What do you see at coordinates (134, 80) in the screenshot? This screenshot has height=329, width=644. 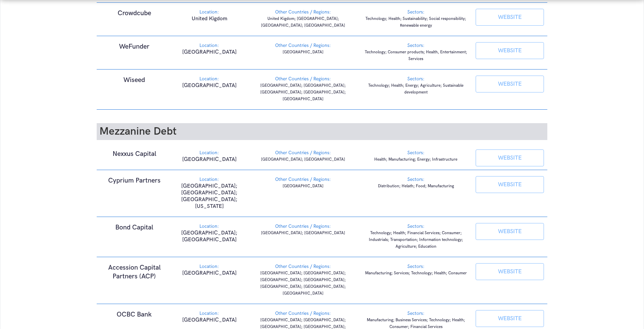 I see `h1: Wiseed` at bounding box center [134, 80].